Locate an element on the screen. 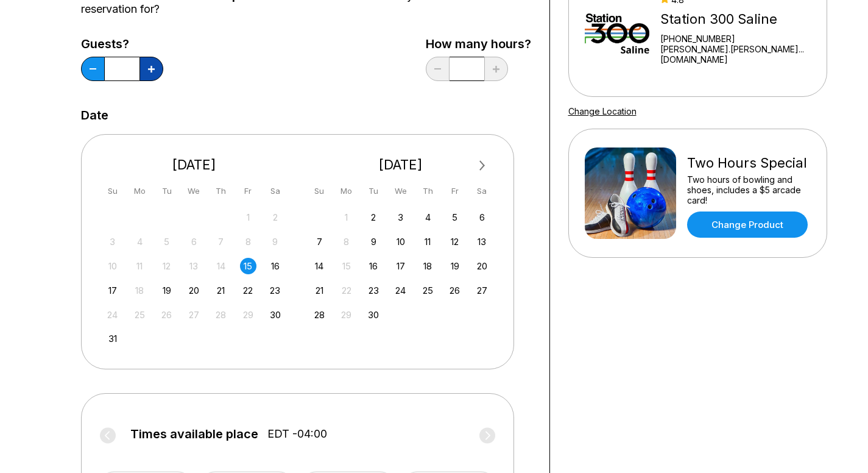 The image size is (868, 473). div: Choose Wednesday, September 17th, 2025 is located at coordinates (400, 266).